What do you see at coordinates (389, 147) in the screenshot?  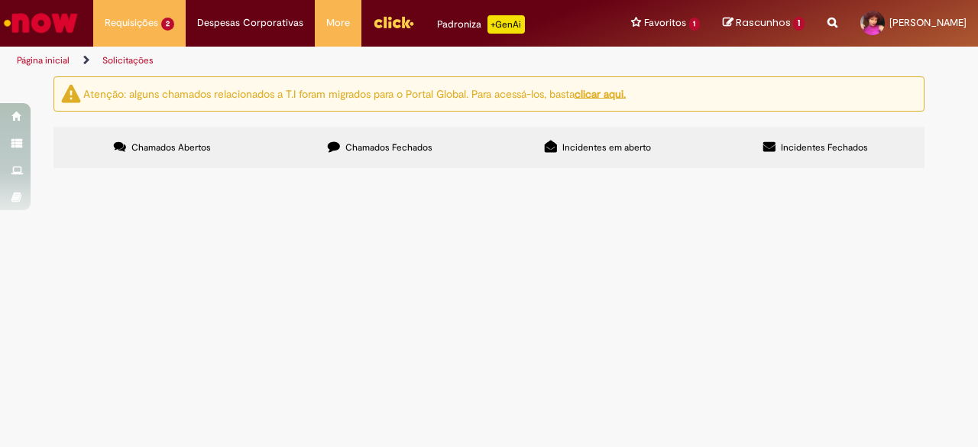 I see `span: Chamados Fechados` at bounding box center [389, 147].